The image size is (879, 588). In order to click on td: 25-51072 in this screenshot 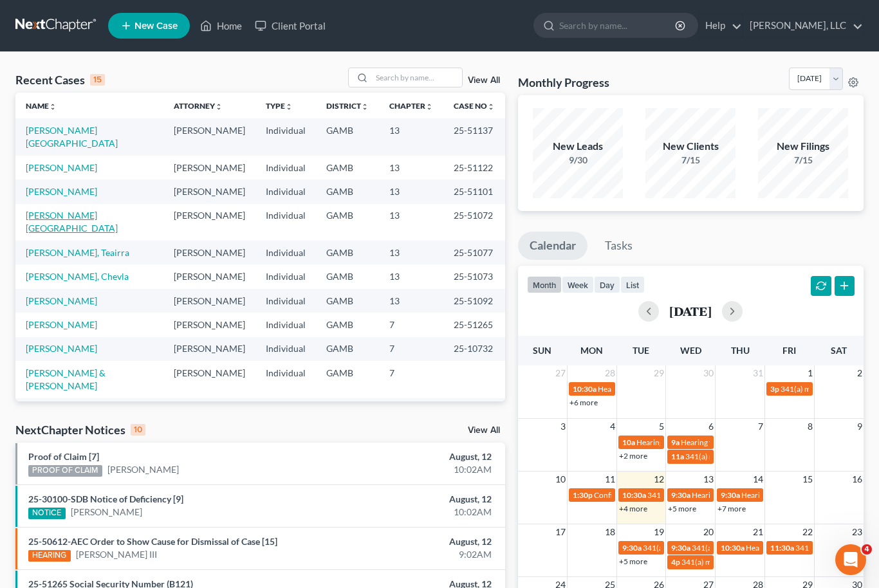, I will do `click(474, 222)`.